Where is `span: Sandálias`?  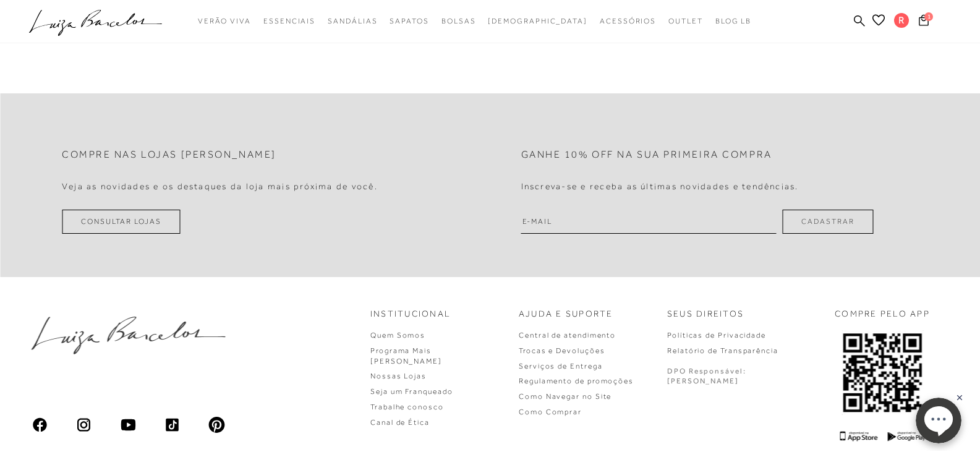 span: Sandálias is located at coordinates (352, 21).